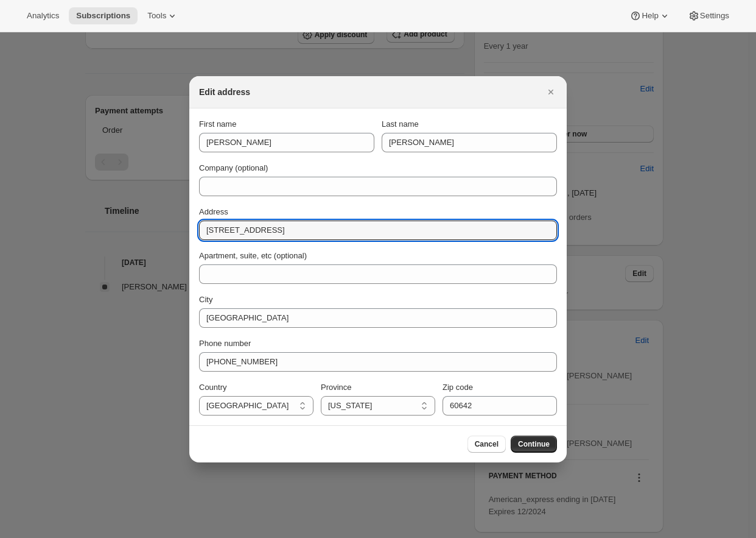 The image size is (756, 538). Describe the element at coordinates (487, 444) in the screenshot. I see `button: Cancel` at that location.